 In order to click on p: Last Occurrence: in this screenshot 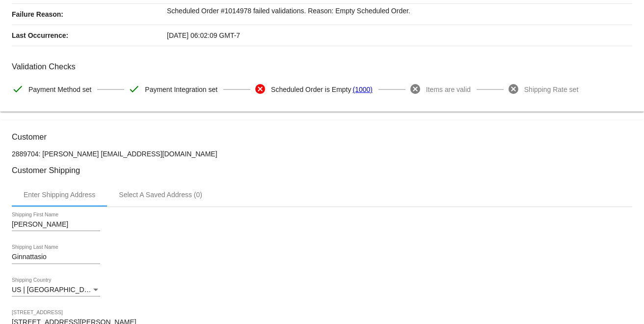, I will do `click(89, 35)`.